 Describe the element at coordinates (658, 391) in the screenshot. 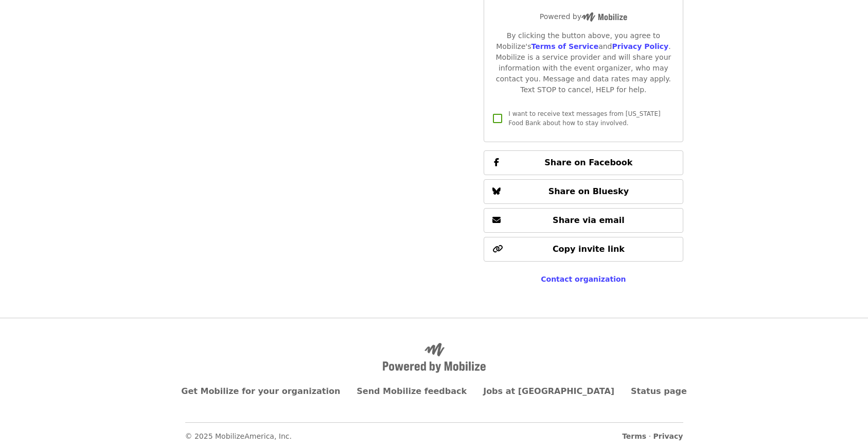

I see `span: Status page` at that location.